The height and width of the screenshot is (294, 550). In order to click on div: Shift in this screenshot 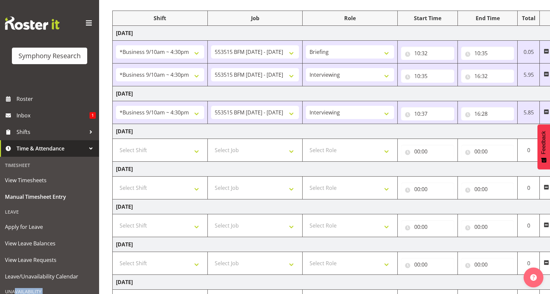, I will do `click(160, 18)`.